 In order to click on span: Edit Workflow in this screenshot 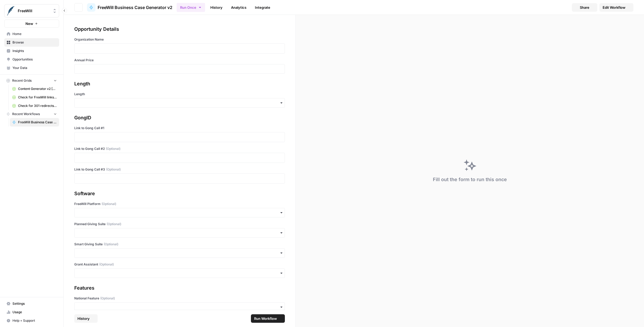, I will do `click(614, 7)`.